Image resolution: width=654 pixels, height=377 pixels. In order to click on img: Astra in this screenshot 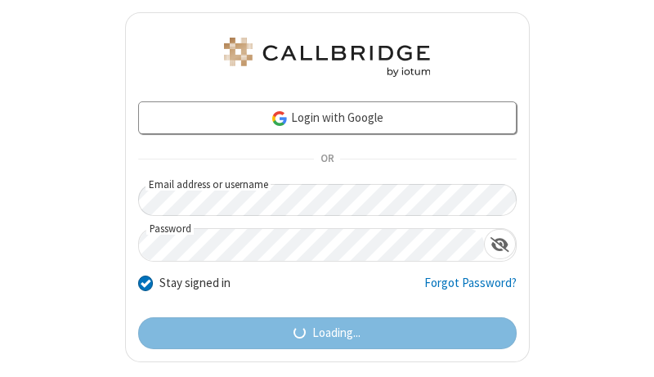, I will do `click(327, 57)`.